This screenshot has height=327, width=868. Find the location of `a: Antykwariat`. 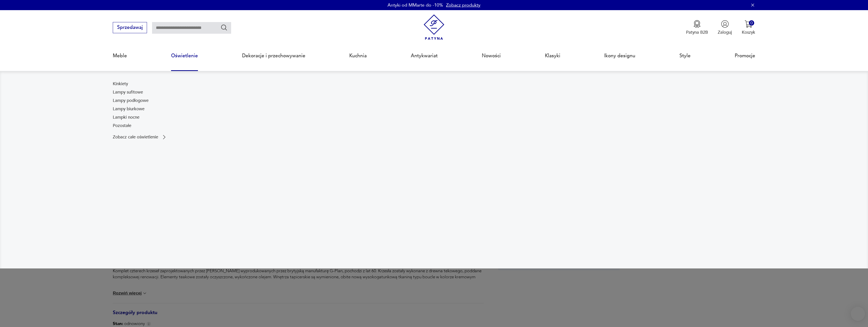

a: Antykwariat is located at coordinates (424, 55).